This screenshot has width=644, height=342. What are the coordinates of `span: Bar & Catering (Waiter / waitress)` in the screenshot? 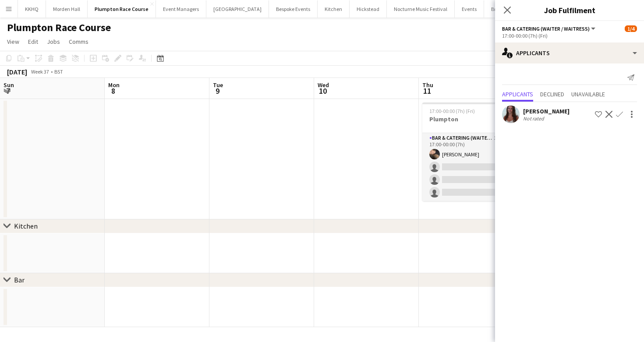 It's located at (546, 28).